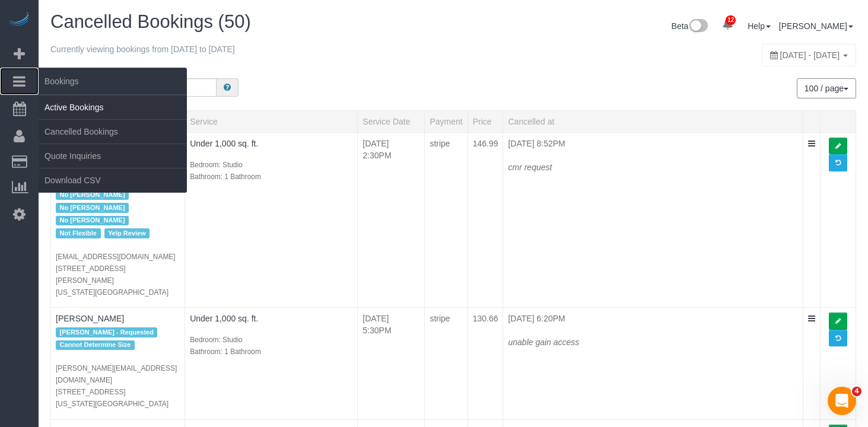  I want to click on a: Help, so click(759, 26).